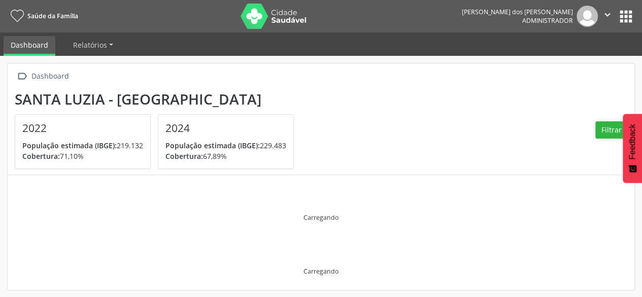  I want to click on span: Relatórios, so click(90, 45).